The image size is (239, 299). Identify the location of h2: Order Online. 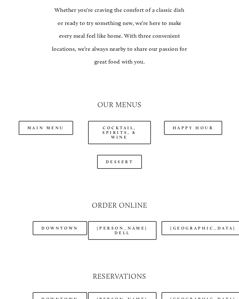
(119, 206).